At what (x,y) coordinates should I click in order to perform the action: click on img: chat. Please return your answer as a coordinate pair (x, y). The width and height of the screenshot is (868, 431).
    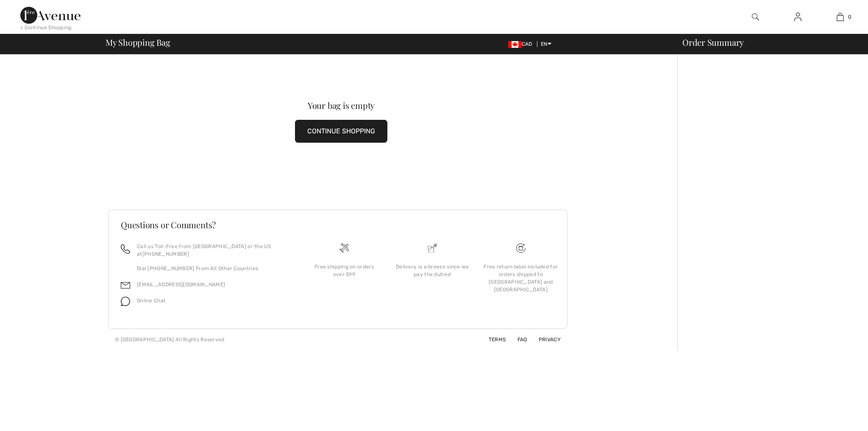
    Looking at the image, I should click on (125, 302).